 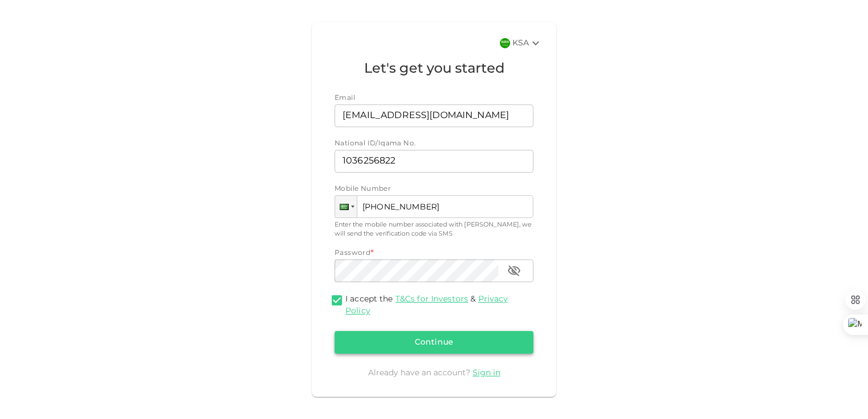 What do you see at coordinates (434, 161) in the screenshot?
I see `div: nationalId` at bounding box center [434, 161].